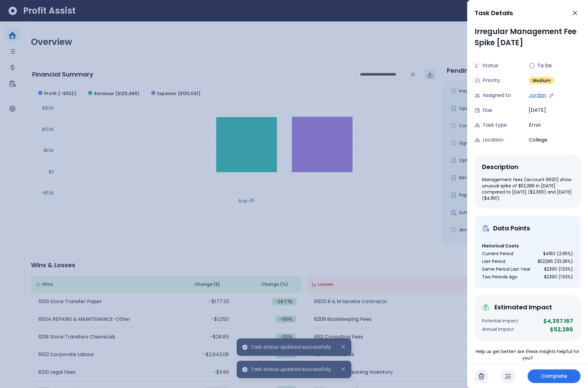 This screenshot has width=588, height=388. What do you see at coordinates (511, 229) in the screenshot?
I see `div: Data Points` at bounding box center [511, 229].